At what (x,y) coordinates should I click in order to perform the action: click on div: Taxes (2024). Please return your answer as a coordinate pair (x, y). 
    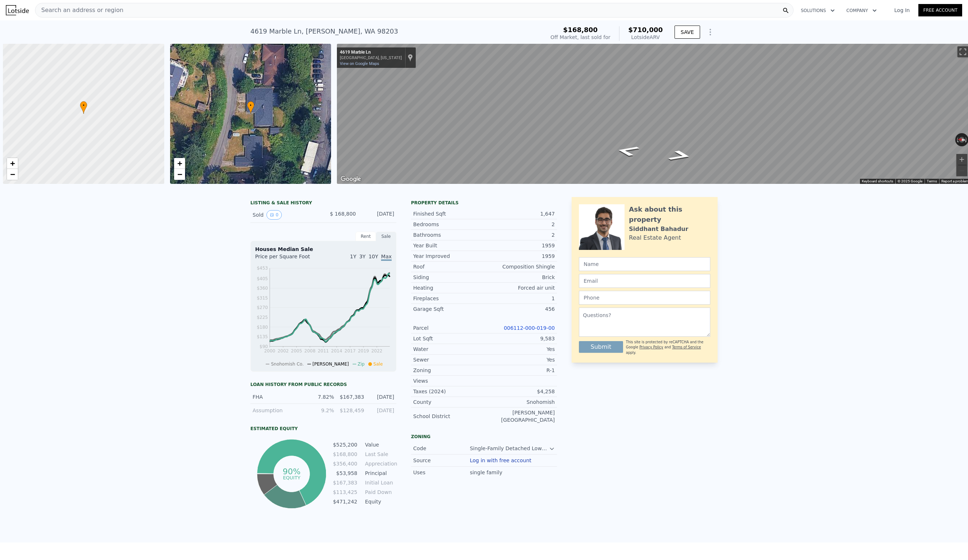
    Looking at the image, I should click on (449, 392).